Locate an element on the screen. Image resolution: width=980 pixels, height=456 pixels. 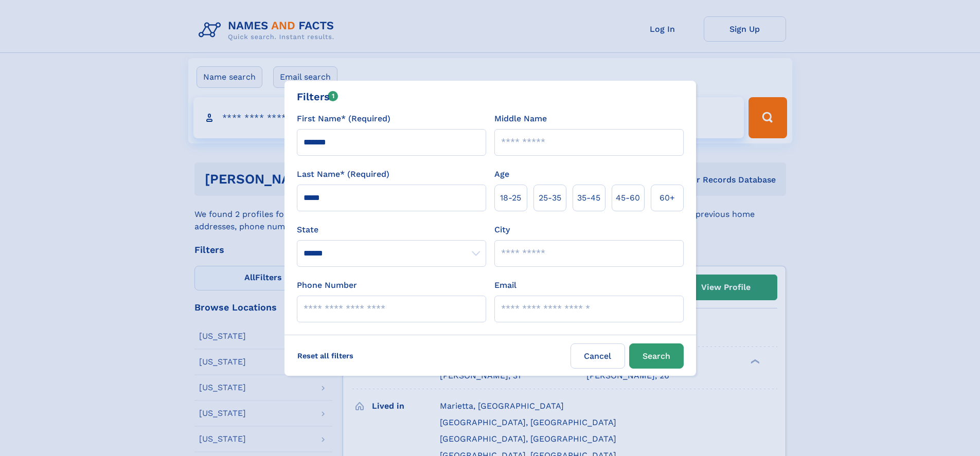
label: Email is located at coordinates (505, 285).